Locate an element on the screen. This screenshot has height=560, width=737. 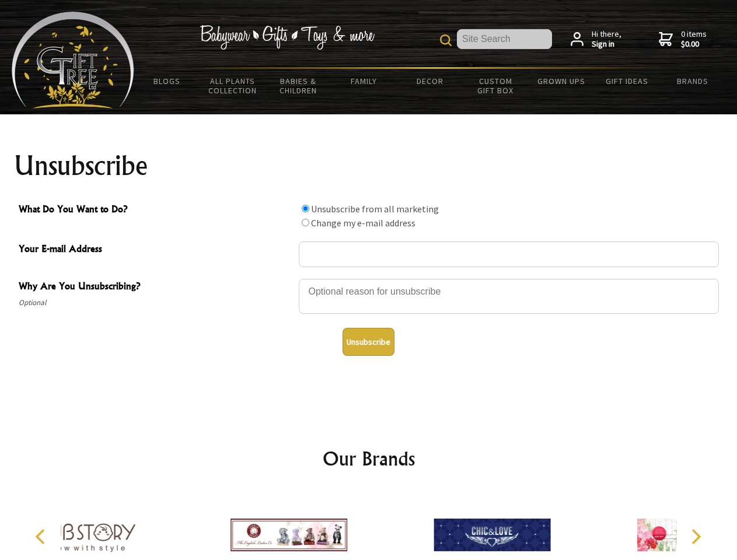
a: Babies & Children is located at coordinates (298, 86).